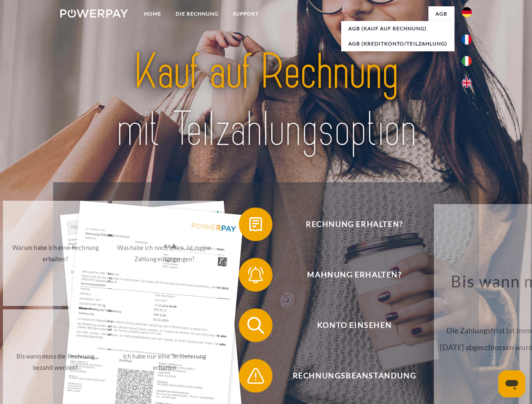  Describe the element at coordinates (256, 326) in the screenshot. I see `img: qb_search.svg` at that location.